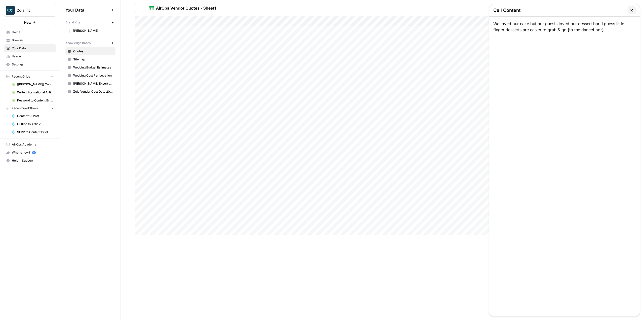 This screenshot has height=320, width=644. Describe the element at coordinates (30, 152) in the screenshot. I see `button: What's new? 5` at that location.